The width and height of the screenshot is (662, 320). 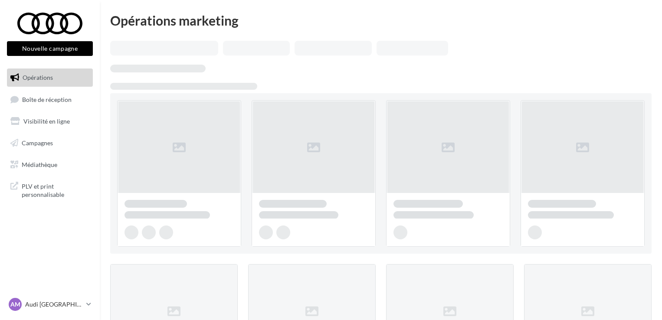 What do you see at coordinates (50, 99) in the screenshot?
I see `a: Boîte de réception` at bounding box center [50, 99].